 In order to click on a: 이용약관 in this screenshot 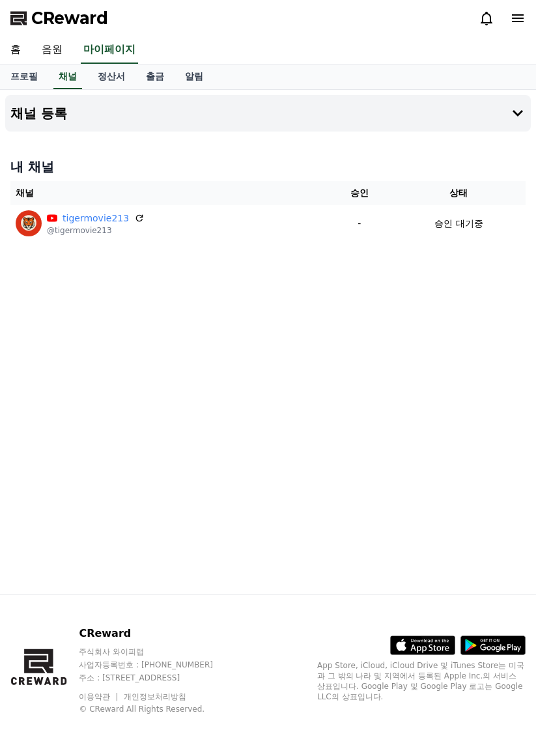, I will do `click(99, 696)`.